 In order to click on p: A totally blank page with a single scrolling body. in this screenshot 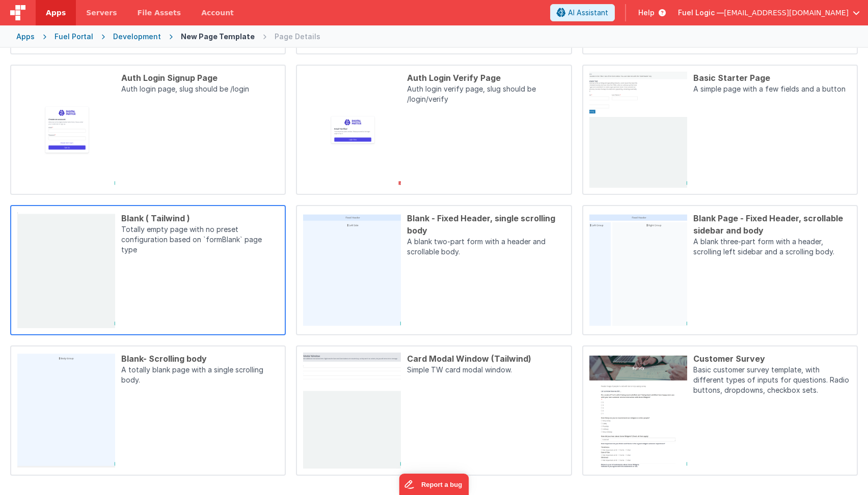, I will do `click(200, 376)`.